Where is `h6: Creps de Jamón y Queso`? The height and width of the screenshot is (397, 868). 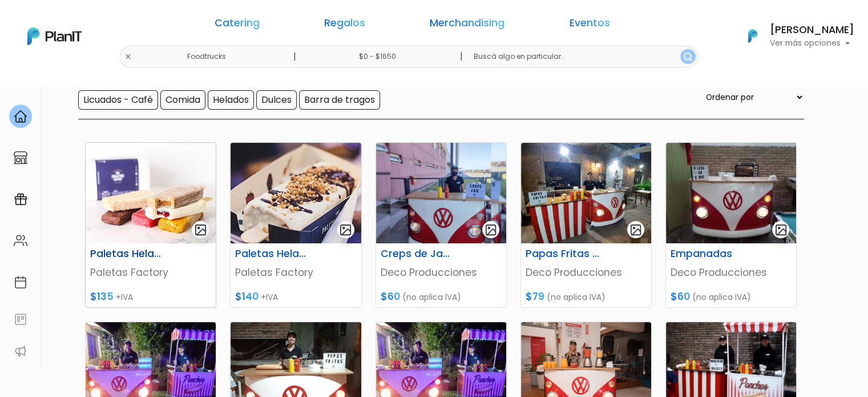 h6: Creps de Jamón y Queso is located at coordinates (419, 254).